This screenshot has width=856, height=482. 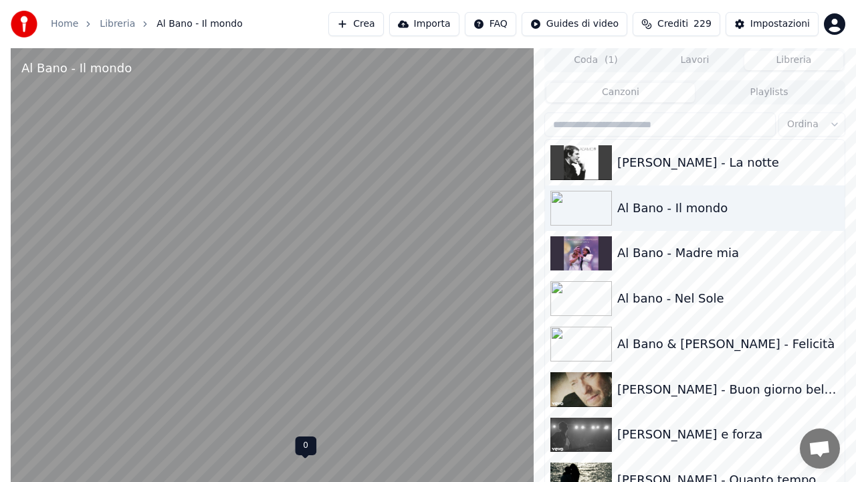 What do you see at coordinates (356, 24) in the screenshot?
I see `button: Crea` at bounding box center [356, 24].